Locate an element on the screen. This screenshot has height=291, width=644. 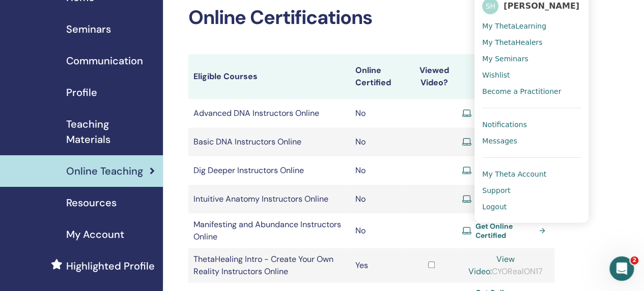
a: Wishlist is located at coordinates (531, 75).